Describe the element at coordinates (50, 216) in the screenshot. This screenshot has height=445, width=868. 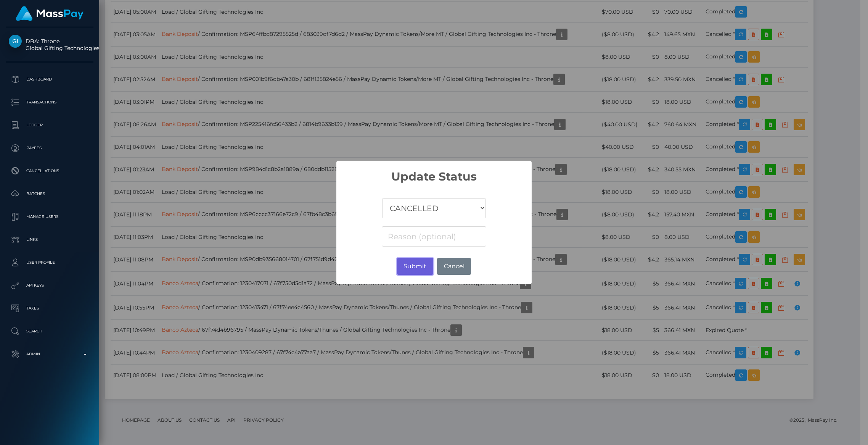
I see `p: Manage Users` at that location.